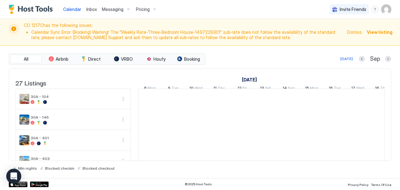 This screenshot has height=190, width=400. Describe the element at coordinates (39, 184) in the screenshot. I see `div: Google Play Store` at that location.